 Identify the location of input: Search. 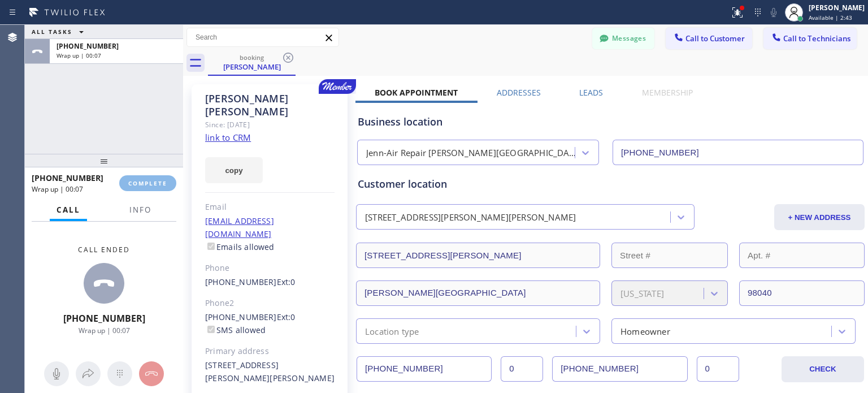
(263, 37).